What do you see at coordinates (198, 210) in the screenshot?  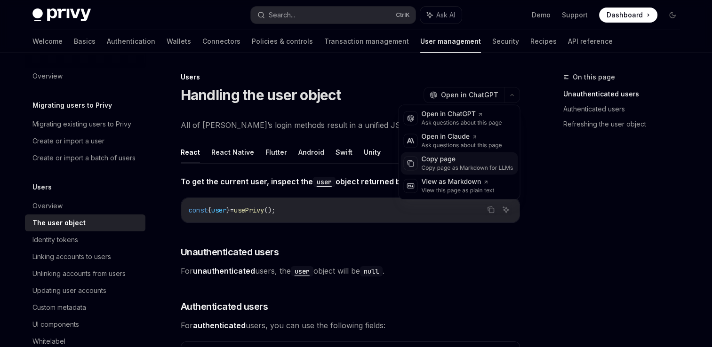 I see `span: const` at bounding box center [198, 210].